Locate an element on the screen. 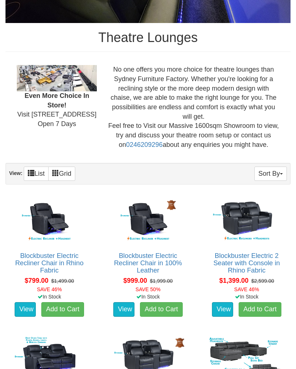 Image resolution: width=296 pixels, height=369 pixels. font: SAVE 50% is located at coordinates (148, 289).